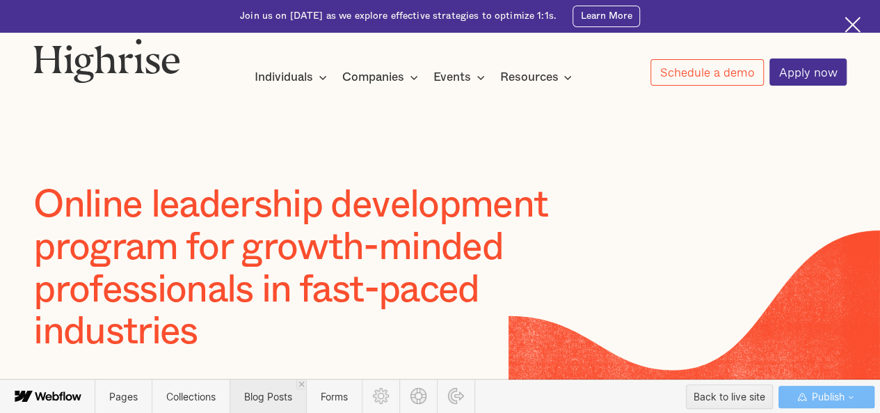  What do you see at coordinates (330, 269) in the screenshot?
I see `h1: Online leadership development program for growth-minded professionals in fast-paced industries` at bounding box center [330, 269].